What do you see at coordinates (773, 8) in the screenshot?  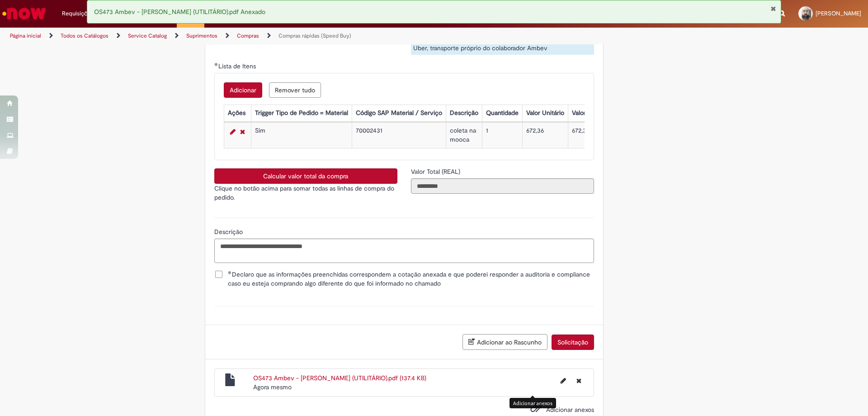 I see `button: Fechar Notificação` at bounding box center [773, 8].